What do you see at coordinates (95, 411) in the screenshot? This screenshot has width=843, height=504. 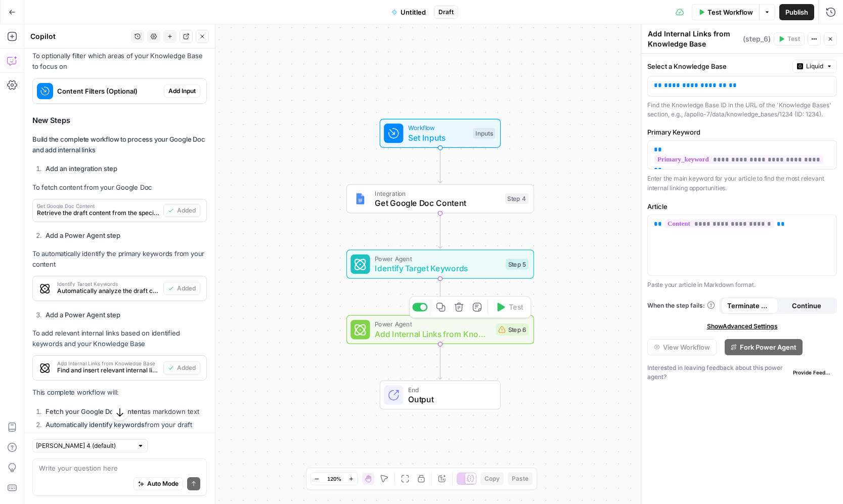 I see `strong: Fetch your Google Doc content` at bounding box center [95, 411].